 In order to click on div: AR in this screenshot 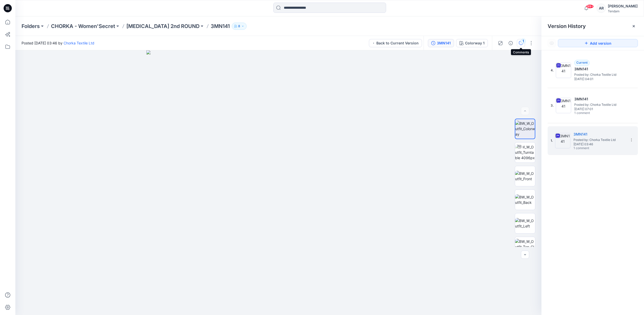, I will do `click(601, 8)`.